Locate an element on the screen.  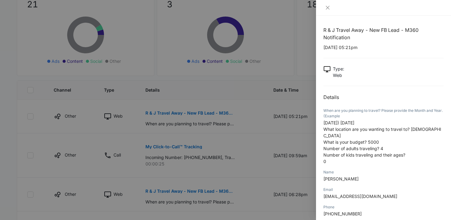
div: When are you planning to travel? Please provide the Month and Year. (Example is located at coordinates (383, 113).